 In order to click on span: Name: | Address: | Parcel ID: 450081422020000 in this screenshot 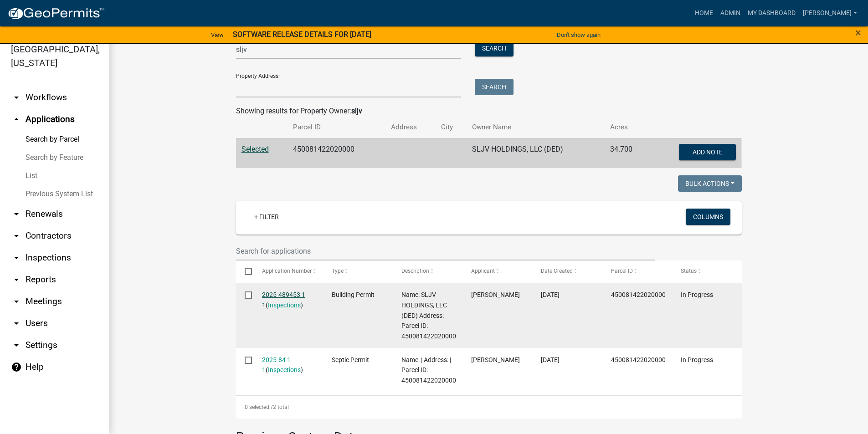, I will do `click(429, 370)`.